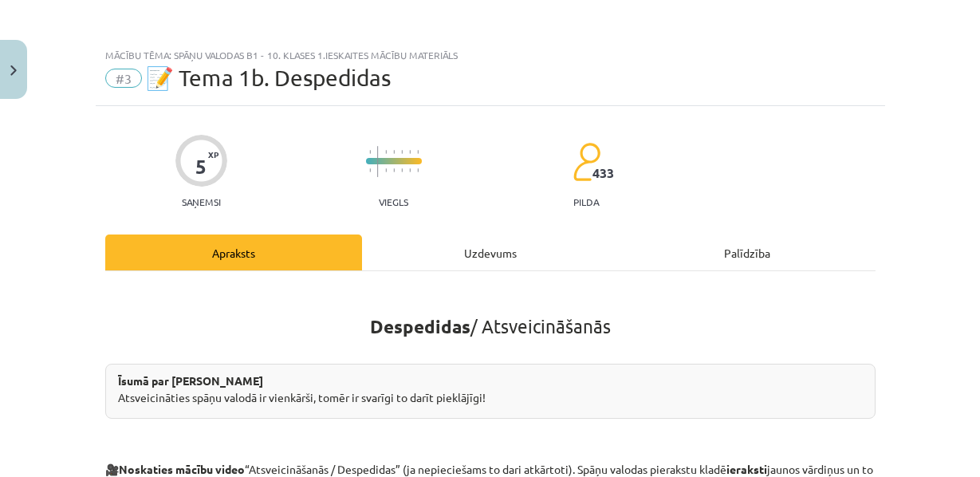  What do you see at coordinates (378, 161) in the screenshot?
I see `img: icon-long-line-d9ea69661e0d244f92f715978eff75569469978d946b2353a9bb055b3ed8787d.svg` at bounding box center [378, 161].